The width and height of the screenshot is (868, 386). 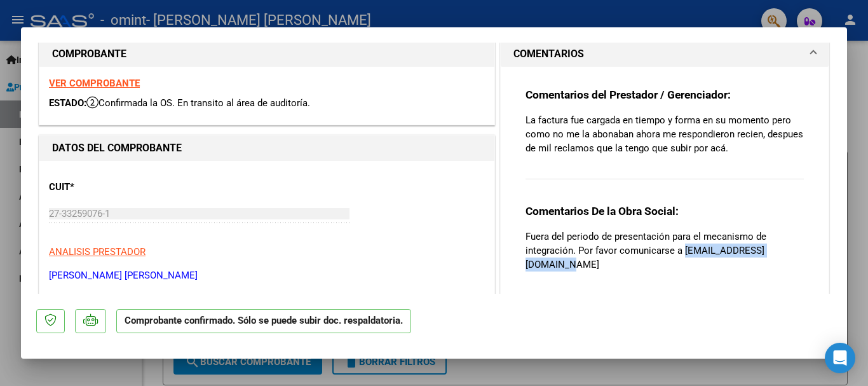 I want to click on strong: Comentarios del Prestador / Gerenciador:, so click(x=628, y=95).